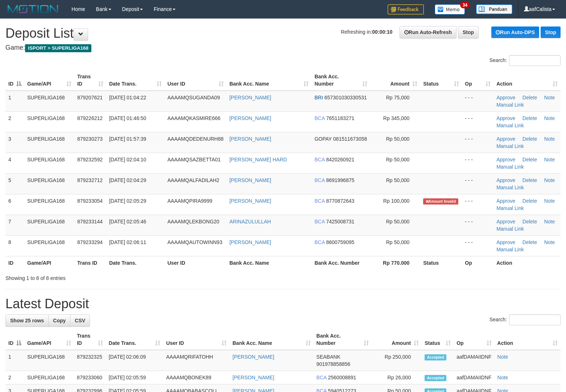 Image resolution: width=566 pixels, height=392 pixels. What do you see at coordinates (283, 33) in the screenshot?
I see `h1: Deposit List` at bounding box center [283, 33].